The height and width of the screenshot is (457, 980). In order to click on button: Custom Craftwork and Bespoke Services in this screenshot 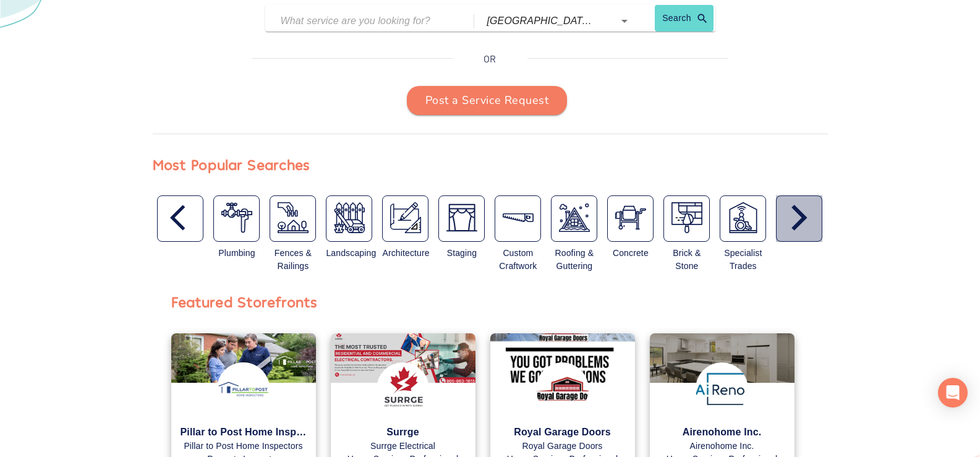, I will do `click(517, 218)`.